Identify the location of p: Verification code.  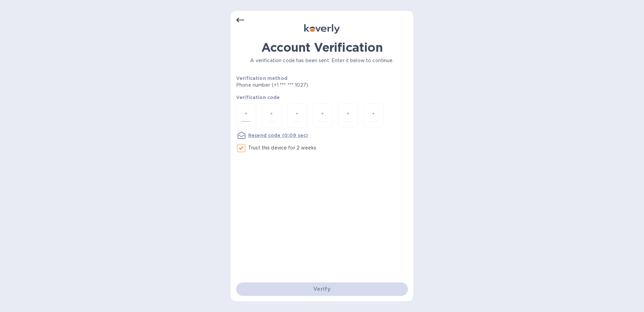
(322, 98).